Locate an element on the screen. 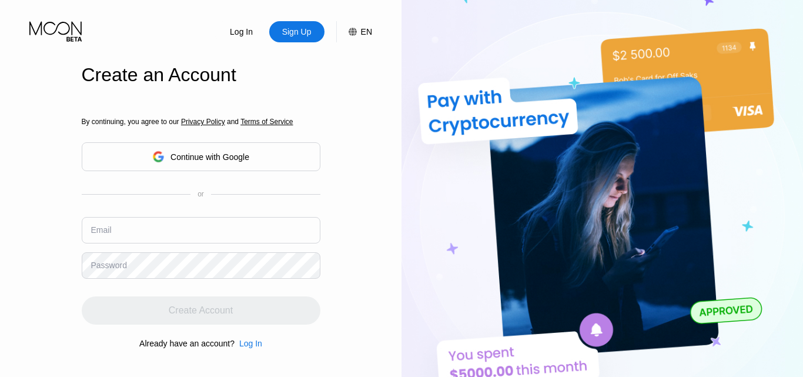 This screenshot has height=377, width=803. div: By continuing, you agree to our is located at coordinates (201, 122).